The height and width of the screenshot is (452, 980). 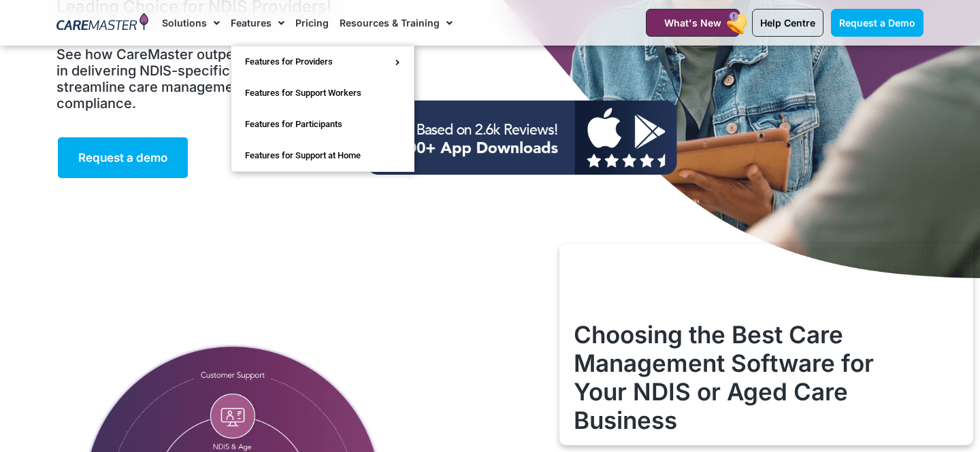 What do you see at coordinates (122, 158) in the screenshot?
I see `span: Request a demo` at bounding box center [122, 158].